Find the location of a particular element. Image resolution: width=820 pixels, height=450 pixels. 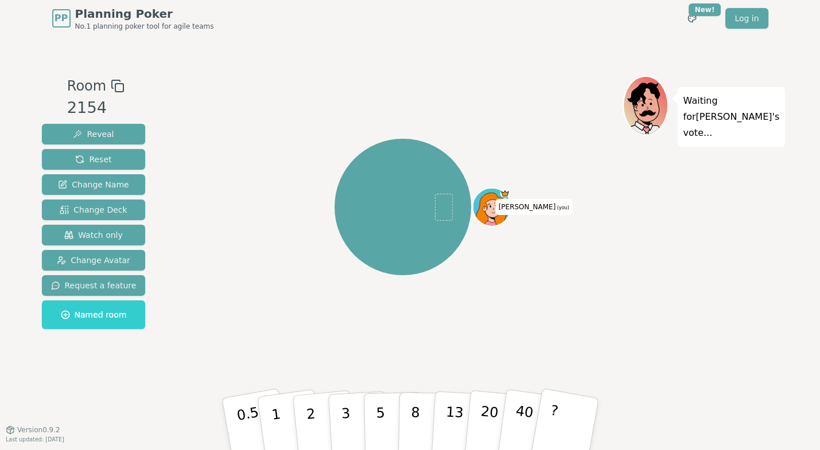

button: New! is located at coordinates (692, 18).